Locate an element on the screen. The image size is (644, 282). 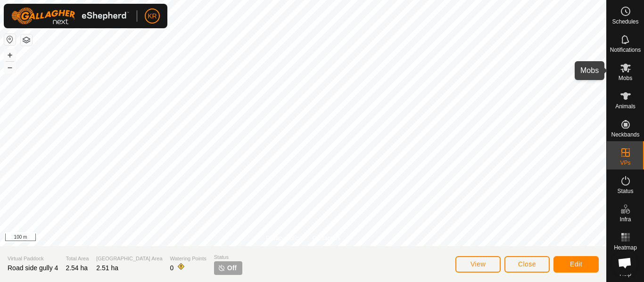
span: 2.51 ha is located at coordinates (107, 268).